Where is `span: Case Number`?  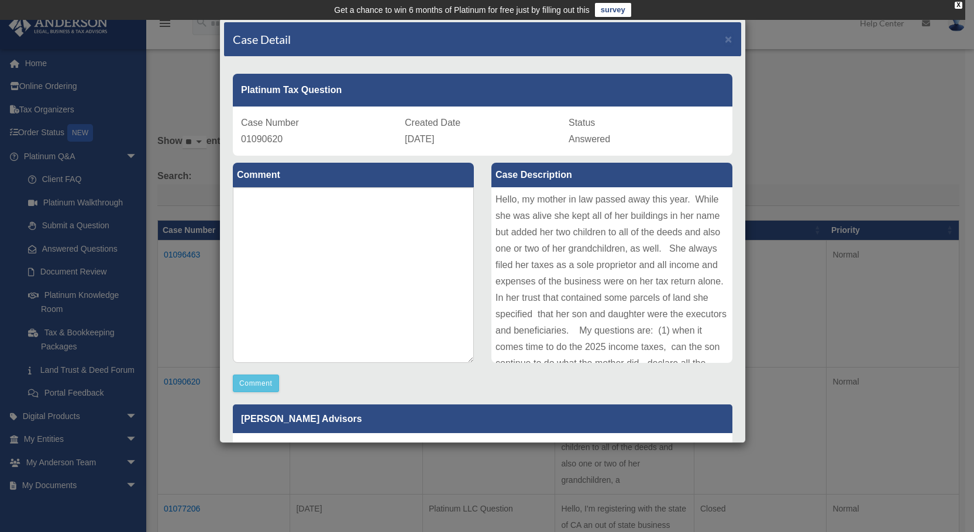 span: Case Number is located at coordinates (270, 122).